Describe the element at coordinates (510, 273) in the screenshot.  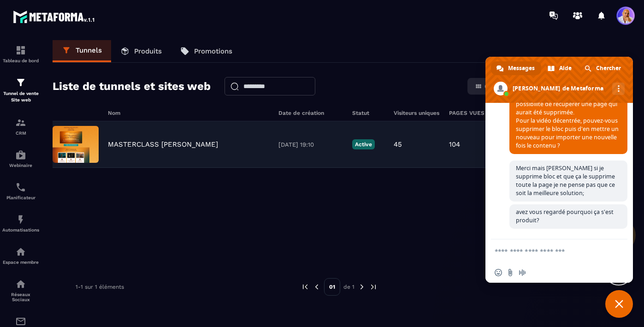
I see `span: Envoyer un fichier` at that location.